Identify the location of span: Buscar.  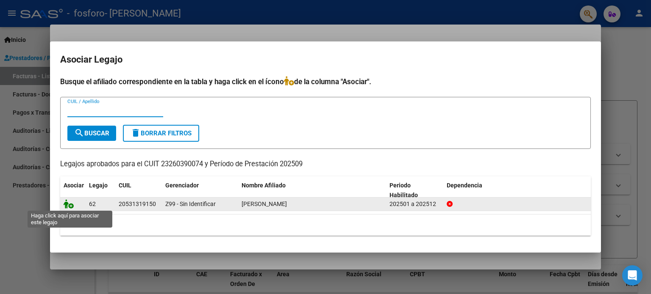
(92, 133).